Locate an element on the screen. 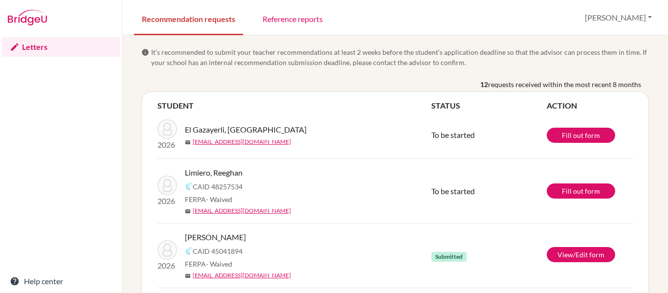 This screenshot has height=293, width=668. b: 12 is located at coordinates (484, 84).